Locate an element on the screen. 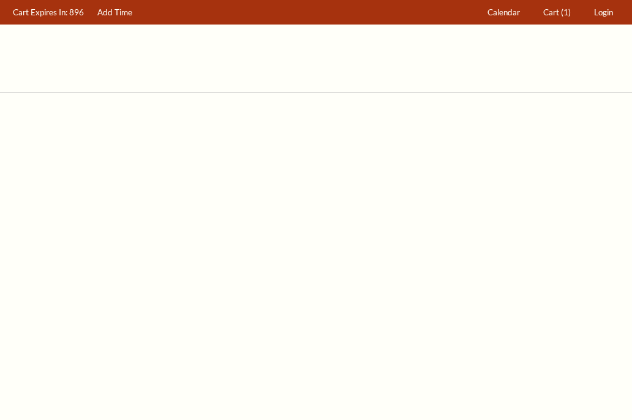 The image size is (632, 420). a: Calendar is located at coordinates (504, 12).